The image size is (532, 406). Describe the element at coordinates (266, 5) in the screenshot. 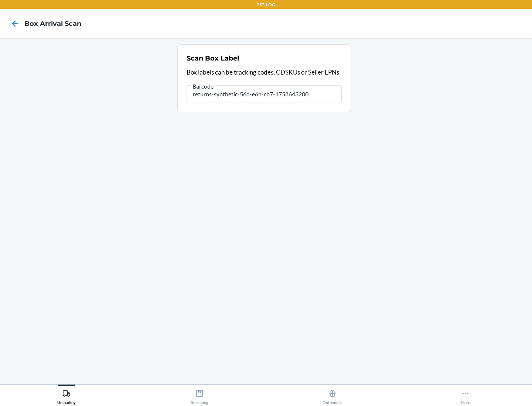

I see `p: TST_LOG` at that location.